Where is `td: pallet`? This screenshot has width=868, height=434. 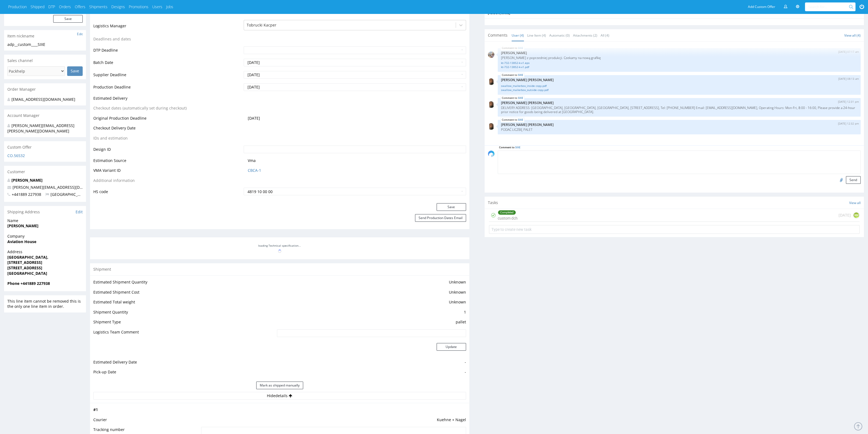
td: pallet is located at coordinates (371, 324).